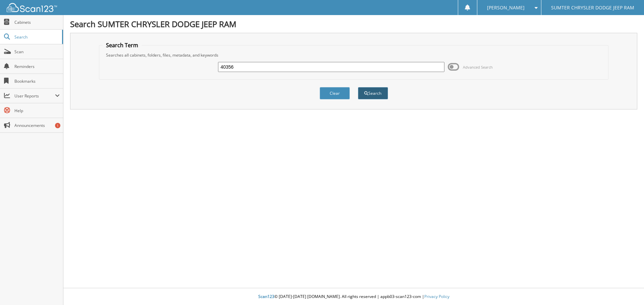 The image size is (644, 305). Describe the element at coordinates (37, 125) in the screenshot. I see `span: Announcements` at that location.